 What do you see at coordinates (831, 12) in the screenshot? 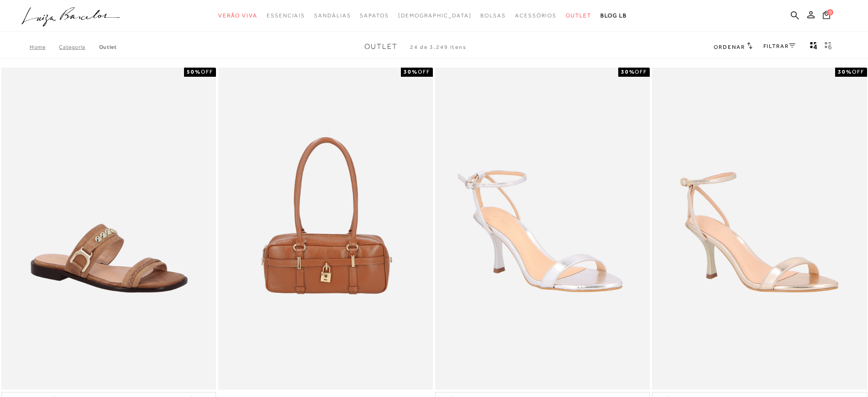
I see `span: 0` at bounding box center [831, 12].